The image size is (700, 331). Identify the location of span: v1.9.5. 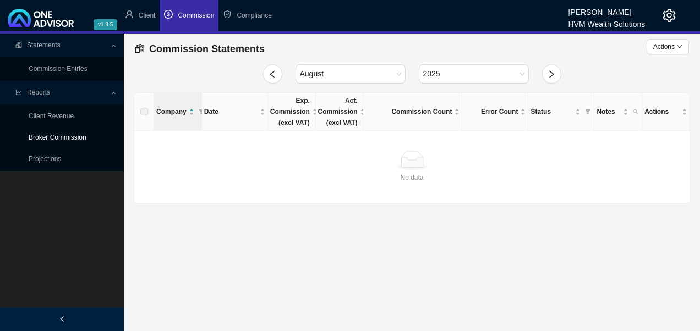
(105, 25).